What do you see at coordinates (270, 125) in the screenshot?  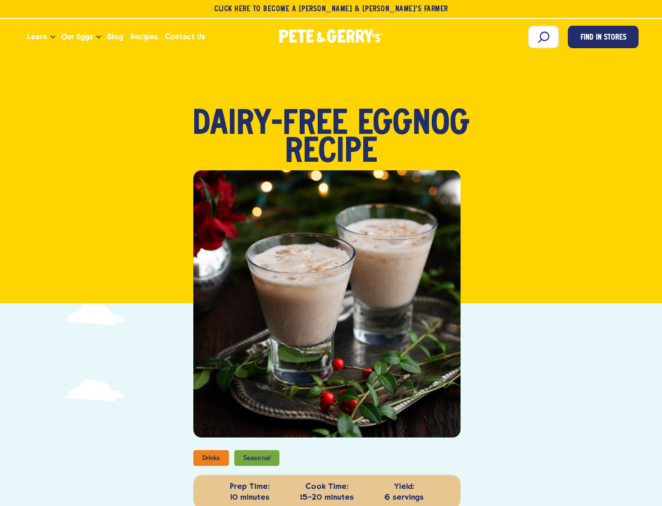 I see `span: Dairy-Free` at bounding box center [270, 125].